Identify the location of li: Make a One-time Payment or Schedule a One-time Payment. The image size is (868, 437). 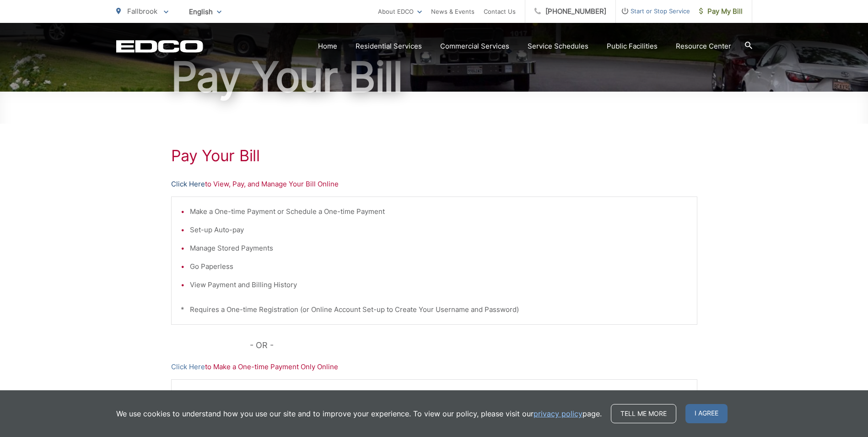
(439, 211).